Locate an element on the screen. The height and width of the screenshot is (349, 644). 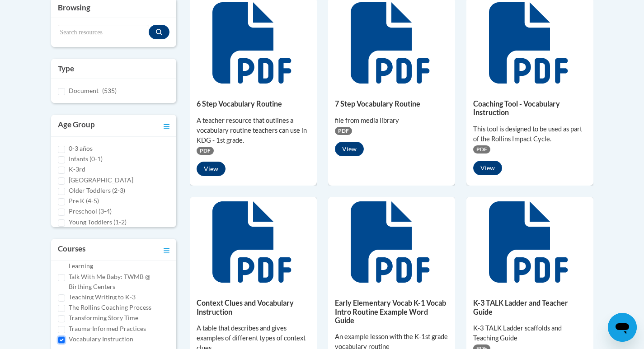
label: Preschool (3-4) is located at coordinates (90, 212).